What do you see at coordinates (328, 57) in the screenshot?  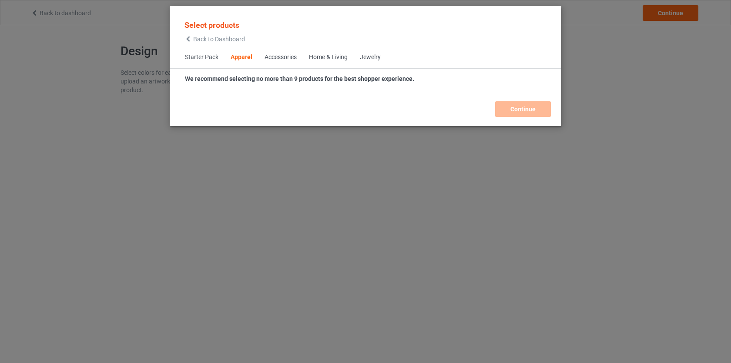 I see `div: Home & Living` at bounding box center [328, 57].